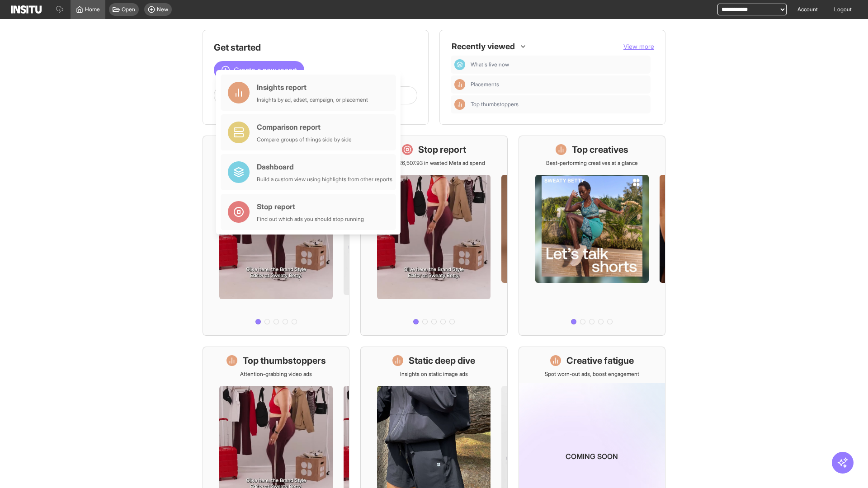 The height and width of the screenshot is (488, 868). Describe the element at coordinates (26, 9) in the screenshot. I see `img: Logo` at that location.